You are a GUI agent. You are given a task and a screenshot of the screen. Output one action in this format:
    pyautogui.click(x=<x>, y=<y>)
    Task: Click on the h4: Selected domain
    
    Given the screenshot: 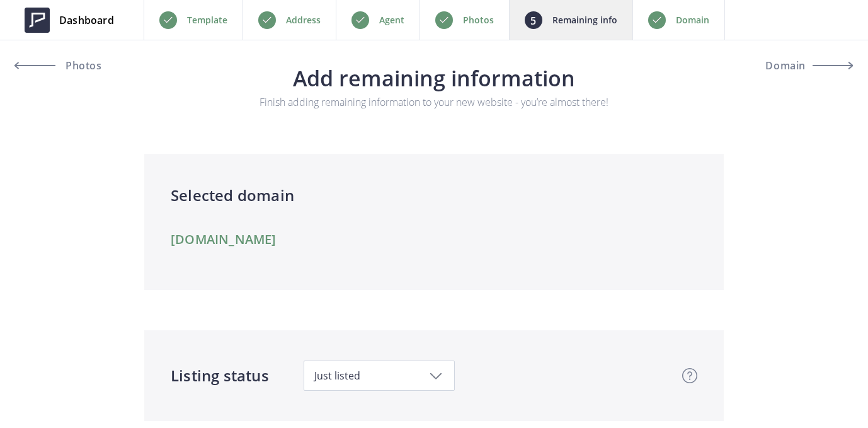 What is the action you would take?
    pyautogui.click(x=434, y=195)
    